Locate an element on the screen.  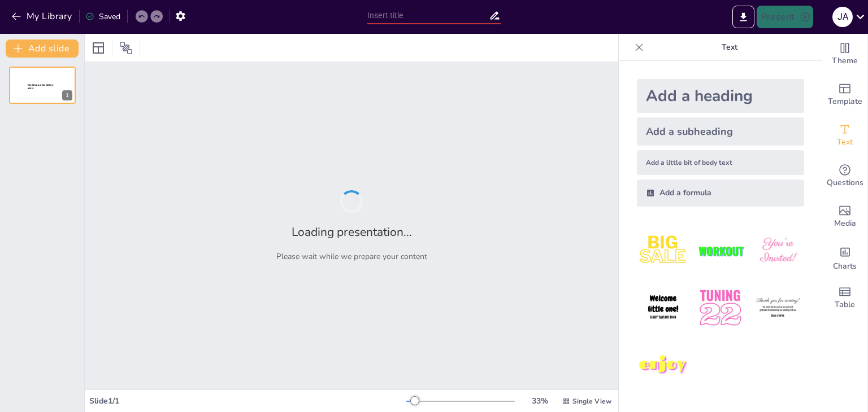
img: 6.jpeg is located at coordinates (777, 308).